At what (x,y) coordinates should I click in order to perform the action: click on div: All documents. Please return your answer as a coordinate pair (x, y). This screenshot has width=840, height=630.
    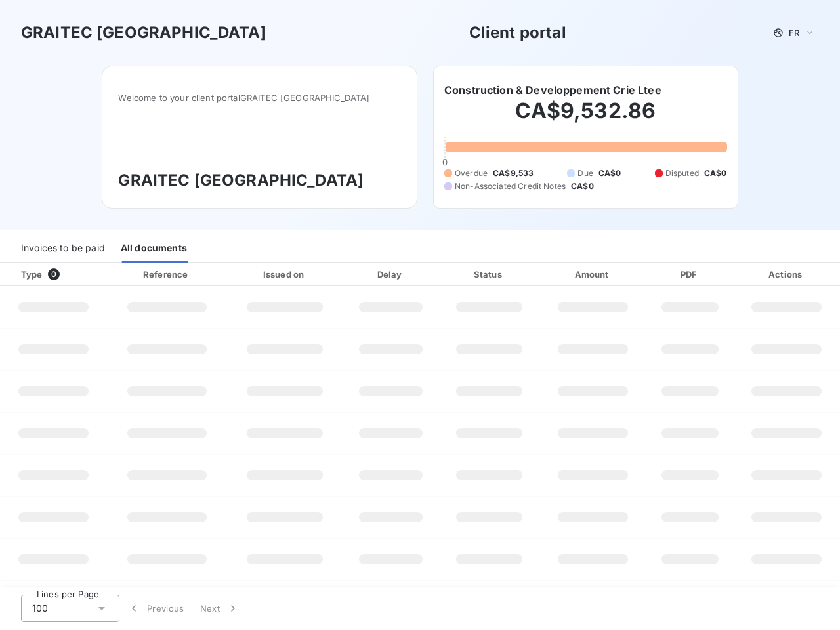
    Looking at the image, I should click on (154, 248).